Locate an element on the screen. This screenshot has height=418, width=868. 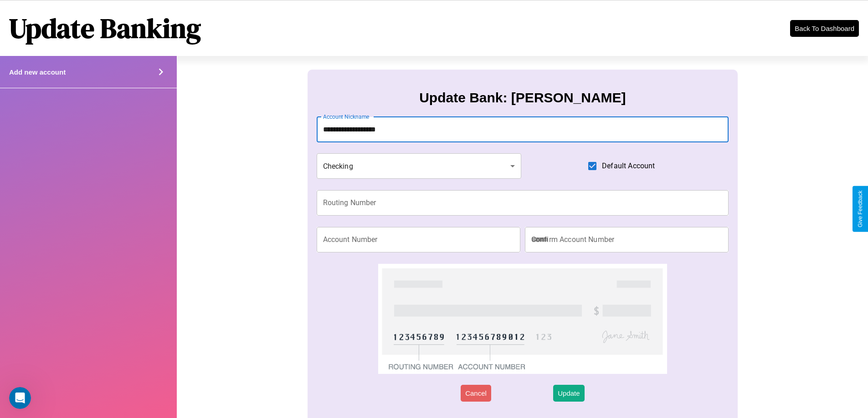
div: Give Feedback is located at coordinates (860, 209).